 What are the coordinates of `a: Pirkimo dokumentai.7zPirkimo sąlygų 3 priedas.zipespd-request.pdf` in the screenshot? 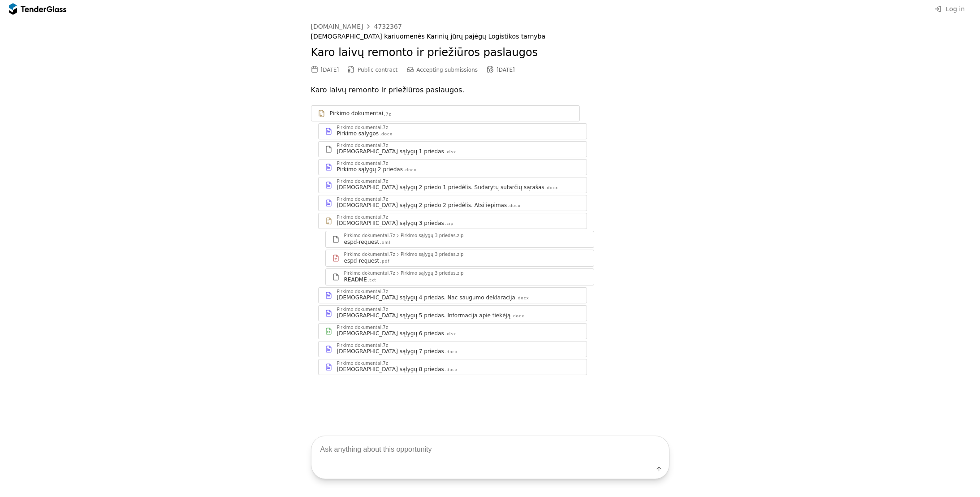 It's located at (459, 258).